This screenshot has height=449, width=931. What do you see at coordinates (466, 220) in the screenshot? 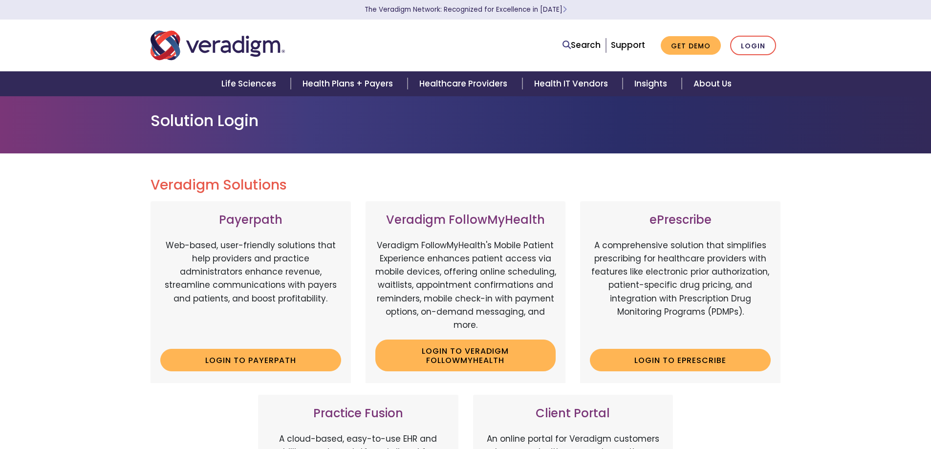
I see `h3: Veradigm FollowMyHealth` at bounding box center [466, 220].